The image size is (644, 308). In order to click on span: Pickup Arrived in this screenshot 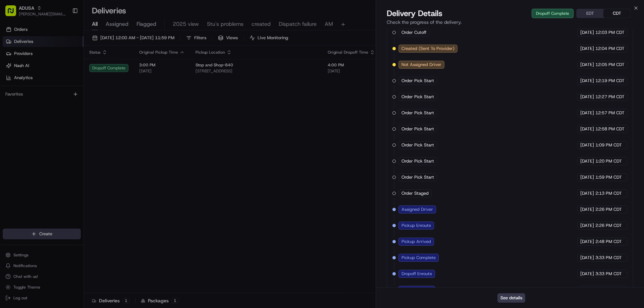, I will do `click(416, 242)`.